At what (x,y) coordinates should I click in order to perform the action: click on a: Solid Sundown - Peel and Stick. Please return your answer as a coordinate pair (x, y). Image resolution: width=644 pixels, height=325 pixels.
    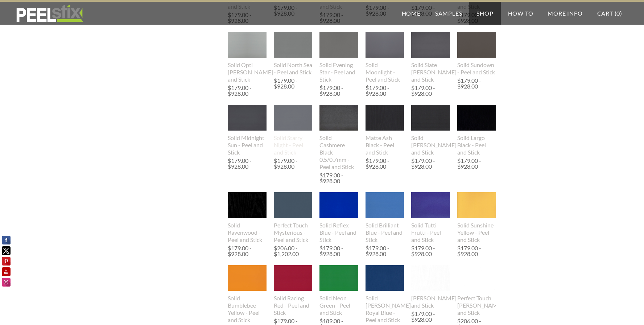
    Looking at the image, I should click on (477, 54).